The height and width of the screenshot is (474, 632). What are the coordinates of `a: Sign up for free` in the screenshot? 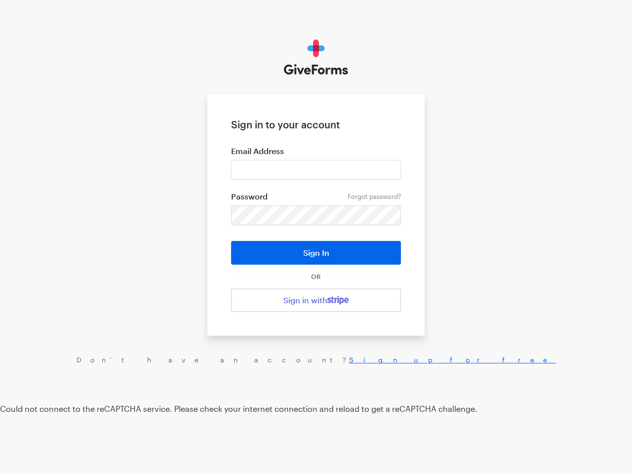 It's located at (452, 360).